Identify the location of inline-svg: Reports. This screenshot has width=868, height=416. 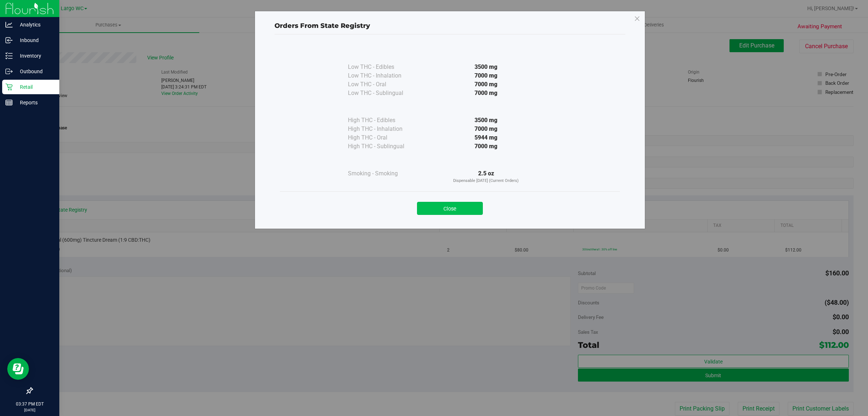
(9, 103).